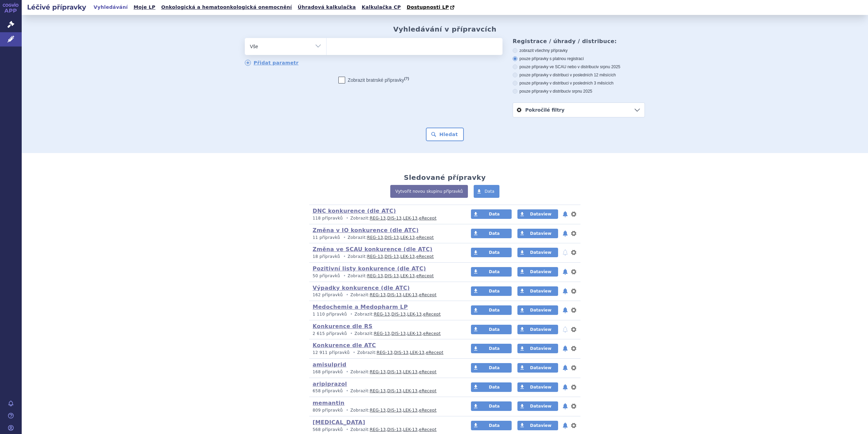 This screenshot has width=868, height=434. What do you see at coordinates (445, 177) in the screenshot?
I see `h2: Sledované přípravky` at bounding box center [445, 177].